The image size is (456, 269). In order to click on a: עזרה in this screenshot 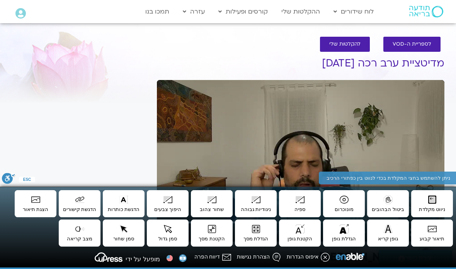, I will do `click(194, 12)`.